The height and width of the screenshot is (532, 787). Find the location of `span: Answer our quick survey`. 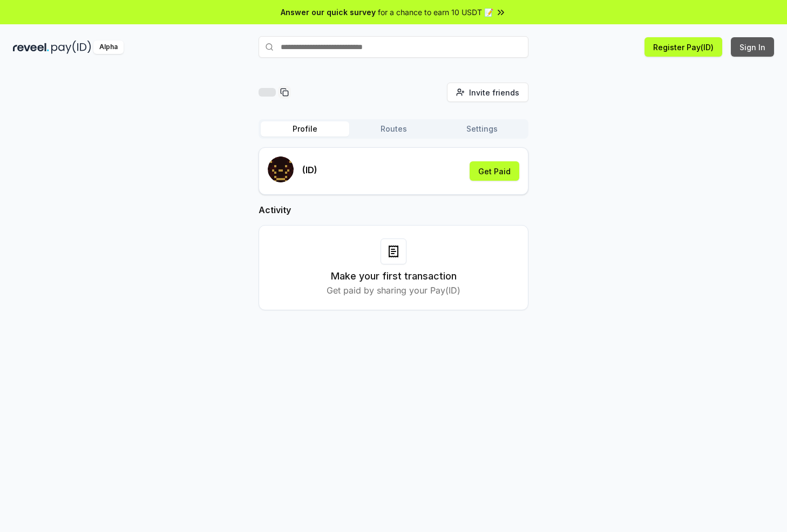

span: Answer our quick survey is located at coordinates (328, 12).